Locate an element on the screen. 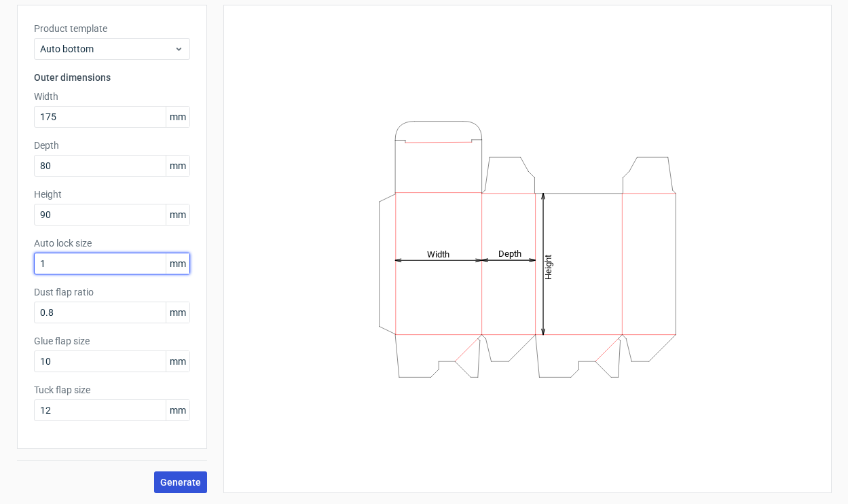 This screenshot has height=504, width=848. tspan: Depth is located at coordinates (509, 254).